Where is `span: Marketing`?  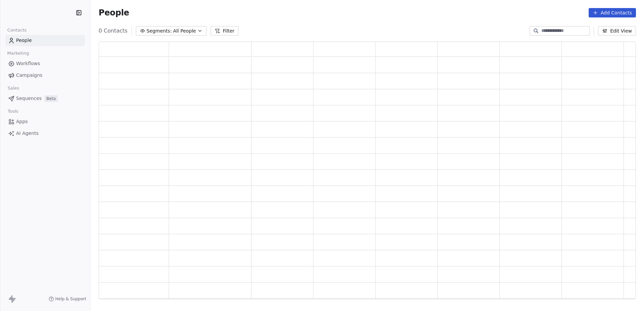
span: Marketing is located at coordinates (18, 53).